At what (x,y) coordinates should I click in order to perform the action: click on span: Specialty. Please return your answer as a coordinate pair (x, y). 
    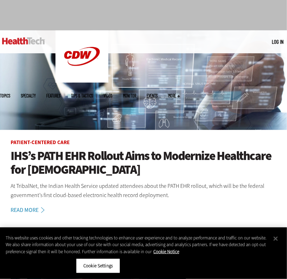
    Looking at the image, I should click on (28, 96).